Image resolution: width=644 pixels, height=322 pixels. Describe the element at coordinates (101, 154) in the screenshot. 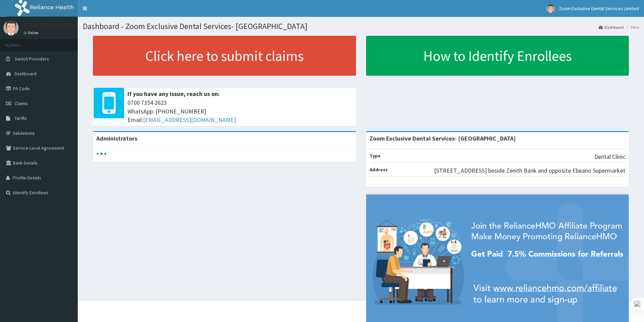

I see `svg: audio-loading` at that location.